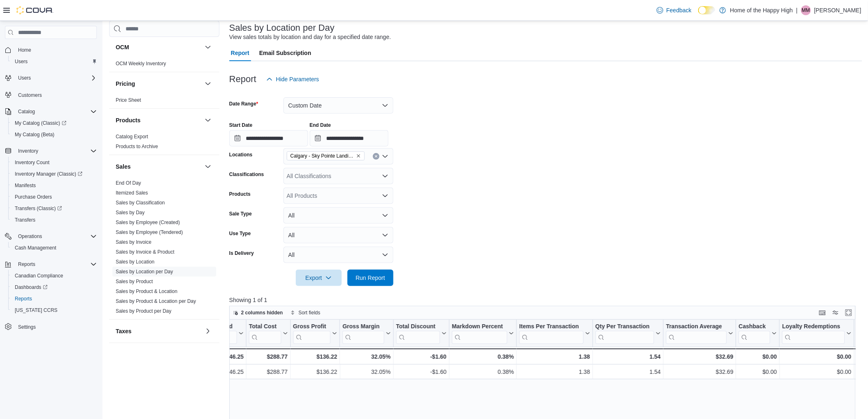 The height and width of the screenshot is (419, 868). Describe the element at coordinates (30, 236) in the screenshot. I see `button: Operations` at that location.